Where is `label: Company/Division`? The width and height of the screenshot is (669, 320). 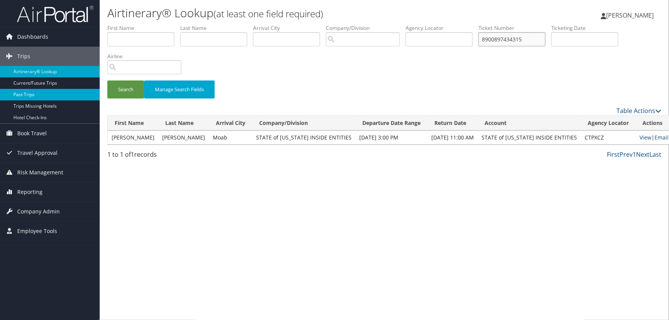 label: Company/Division is located at coordinates (366, 28).